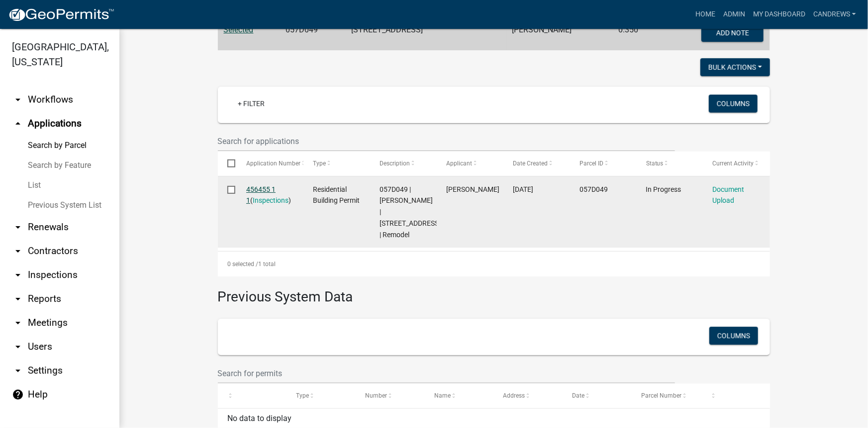  I want to click on datatable-header-cell: Current Activity, so click(737, 163).